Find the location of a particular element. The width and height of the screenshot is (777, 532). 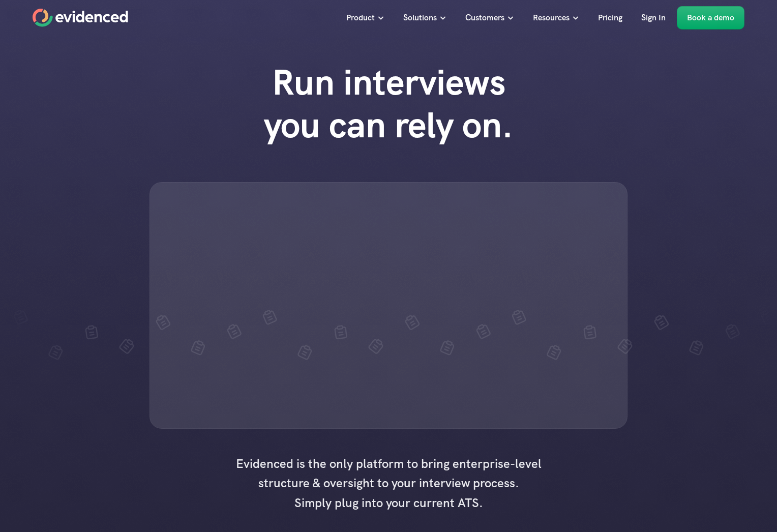

h4: Evidenced is the only platform to bring enterprise-level structure & oversight to your interview ... is located at coordinates (388, 483).